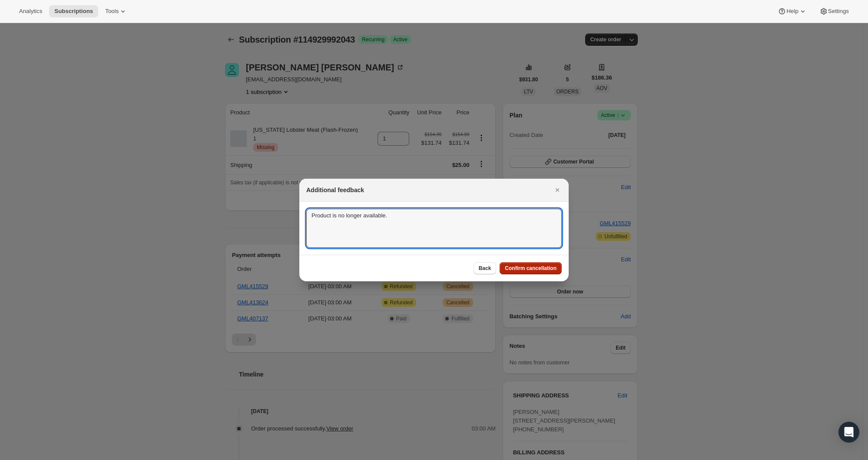 The image size is (868, 460). Describe the element at coordinates (792, 11) in the screenshot. I see `button: Help` at that location.